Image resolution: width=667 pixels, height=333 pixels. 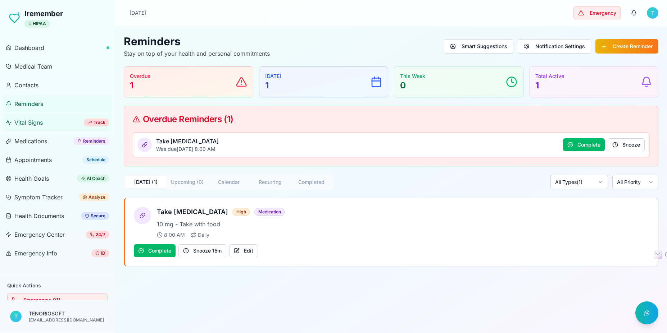 I want to click on a: Reminders, so click(x=58, y=104).